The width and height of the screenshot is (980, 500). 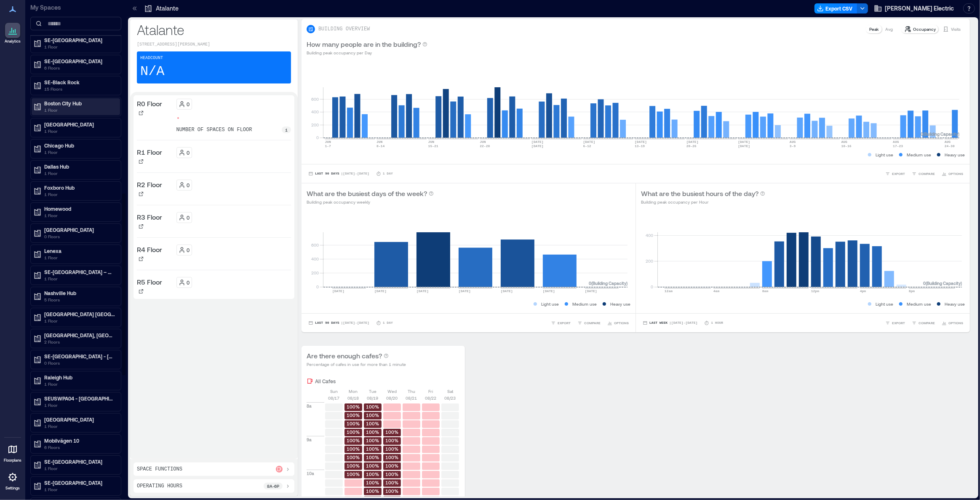 What do you see at coordinates (79, 441) in the screenshot?
I see `p: Mobilvägen 10` at bounding box center [79, 441].